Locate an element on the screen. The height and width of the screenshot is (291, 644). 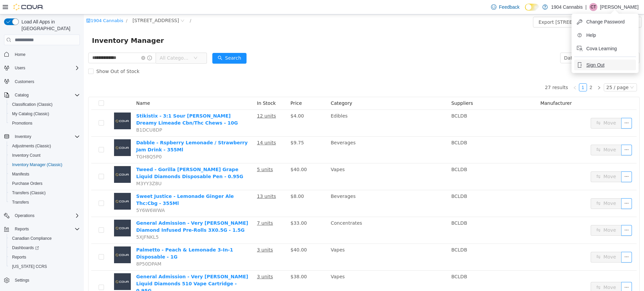
a: Home is located at coordinates (20, 54).